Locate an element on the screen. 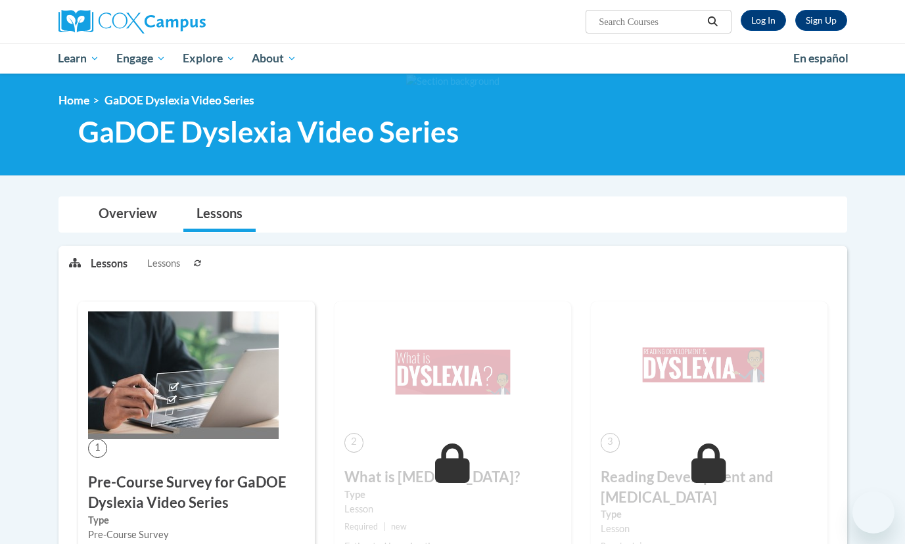  a: Cox Campus is located at coordinates (183, 22).